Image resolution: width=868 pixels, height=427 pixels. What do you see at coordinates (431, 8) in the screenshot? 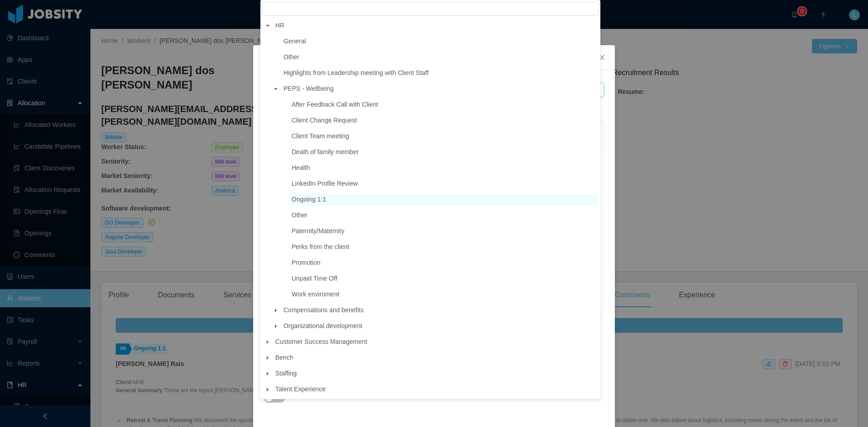
I see `input: filter select` at bounding box center [431, 8].